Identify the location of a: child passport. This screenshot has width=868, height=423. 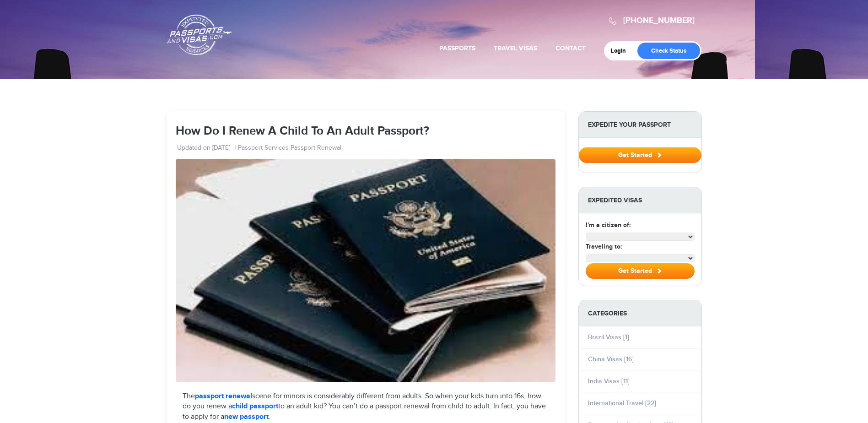
(255, 406).